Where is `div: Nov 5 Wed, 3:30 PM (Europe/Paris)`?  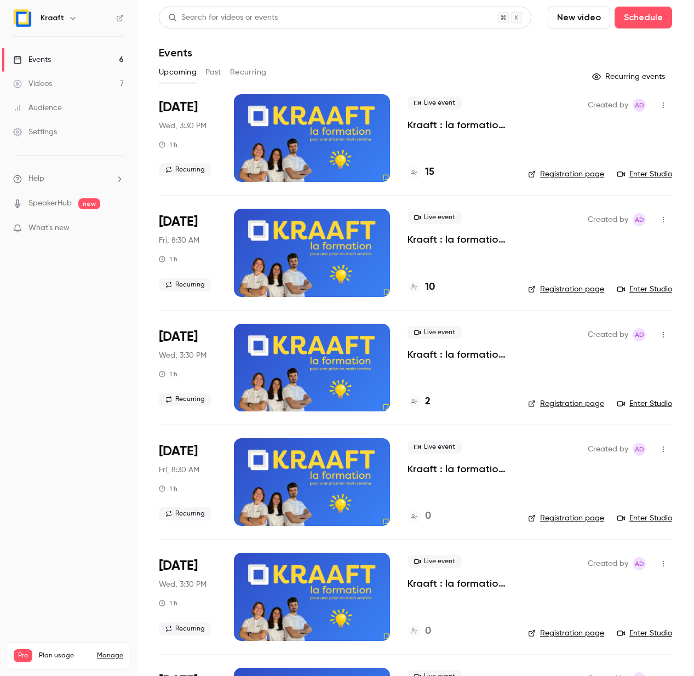 div: Nov 5 Wed, 3:30 PM (Europe/Paris) is located at coordinates (187, 368).